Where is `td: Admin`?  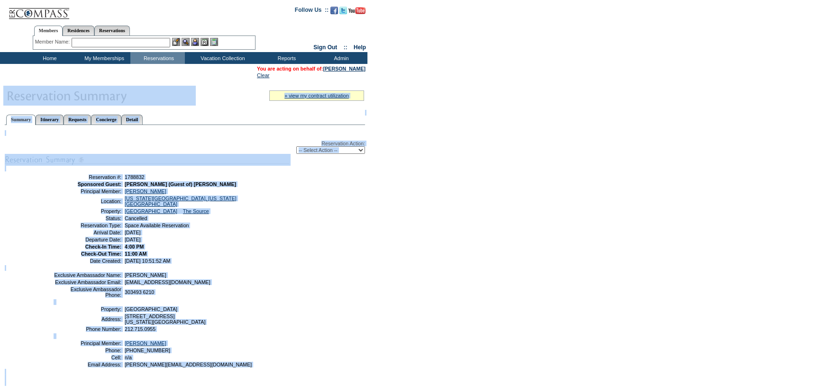
td: Admin is located at coordinates (340, 58).